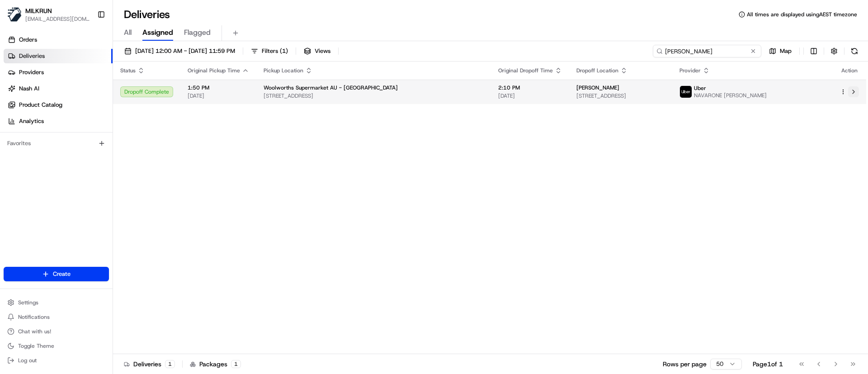 The width and height of the screenshot is (868, 374). Describe the element at coordinates (684, 364) in the screenshot. I see `p: Rows per page` at that location.